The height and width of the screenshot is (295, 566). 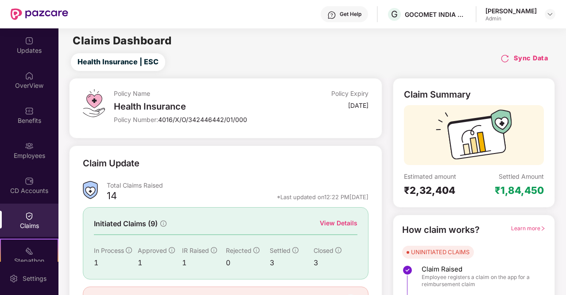 What do you see at coordinates (237, 185) in the screenshot?
I see `div: Total Claims Raised` at bounding box center [237, 185].